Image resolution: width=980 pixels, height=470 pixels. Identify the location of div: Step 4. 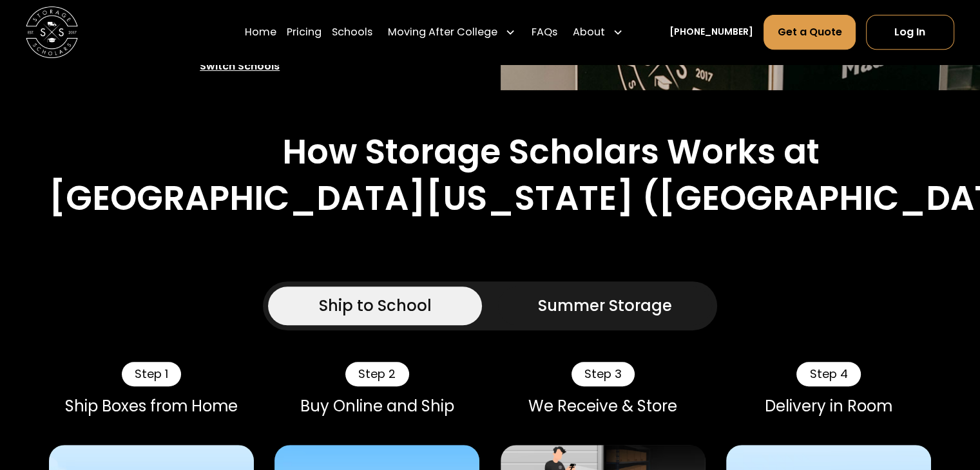
(828, 374).